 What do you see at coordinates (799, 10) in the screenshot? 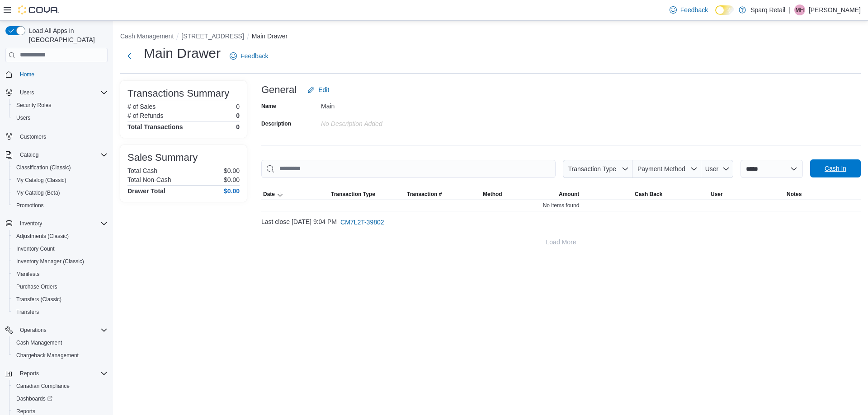
I see `span: MH` at bounding box center [799, 10].